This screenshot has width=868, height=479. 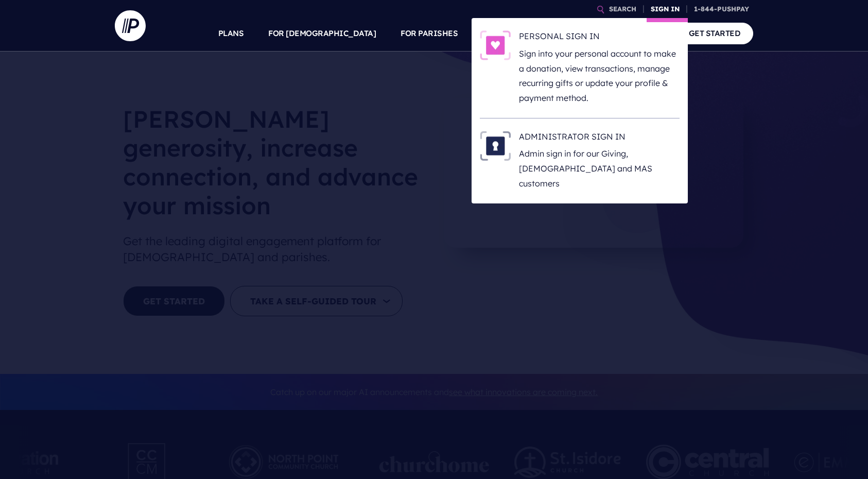 I want to click on h6: PERSONAL SIGN IN, so click(x=599, y=38).